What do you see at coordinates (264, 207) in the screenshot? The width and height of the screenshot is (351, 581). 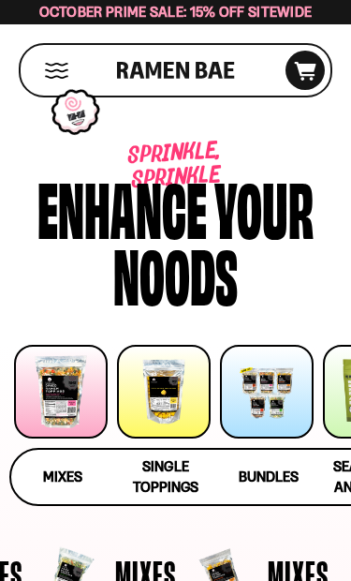 I see `div: your` at bounding box center [264, 207].